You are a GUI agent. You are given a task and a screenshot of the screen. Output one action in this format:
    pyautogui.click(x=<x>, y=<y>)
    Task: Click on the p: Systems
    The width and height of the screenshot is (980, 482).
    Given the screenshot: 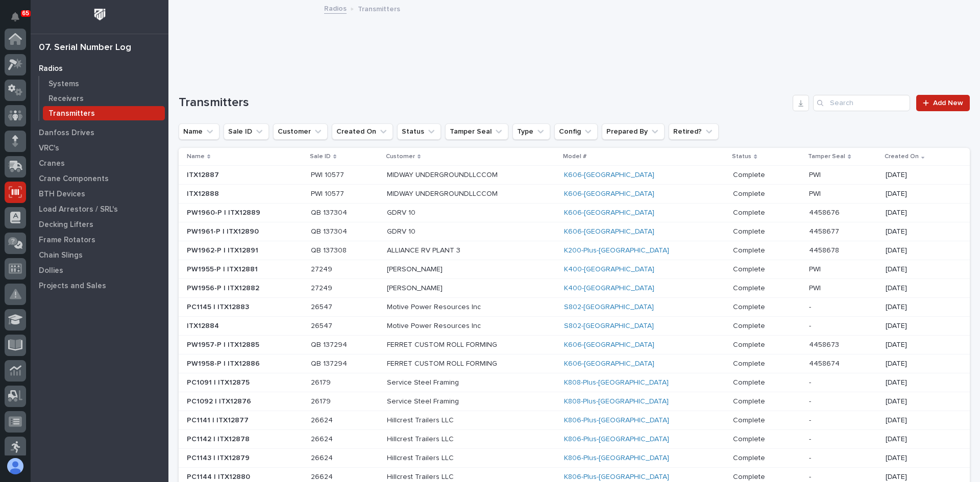 What is the action you would take?
    pyautogui.click(x=64, y=84)
    